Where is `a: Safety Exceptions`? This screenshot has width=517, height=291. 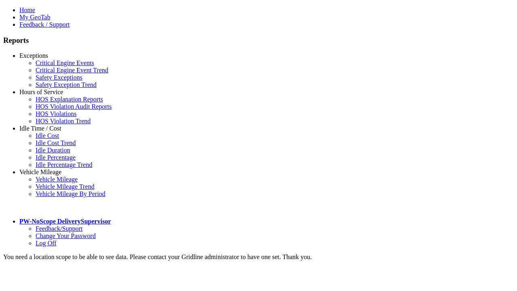 a: Safety Exceptions is located at coordinates (59, 77).